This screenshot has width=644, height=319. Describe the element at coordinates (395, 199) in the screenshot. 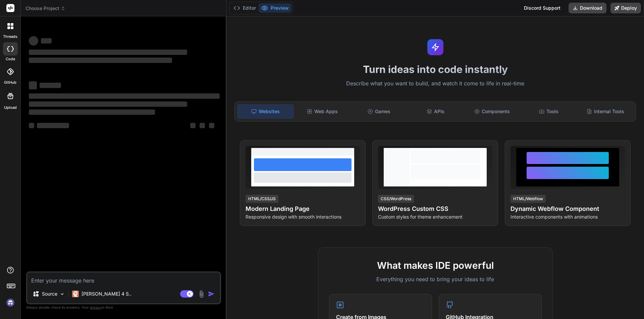

I see `div: CSS/WordPress` at that location.